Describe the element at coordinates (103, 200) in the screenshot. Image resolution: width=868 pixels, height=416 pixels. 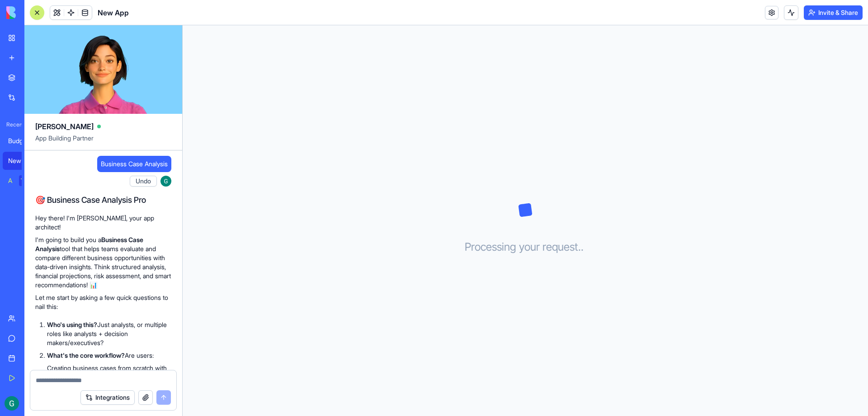
I see `h1: 🎯 Business Case Analysis Pro` at that location.